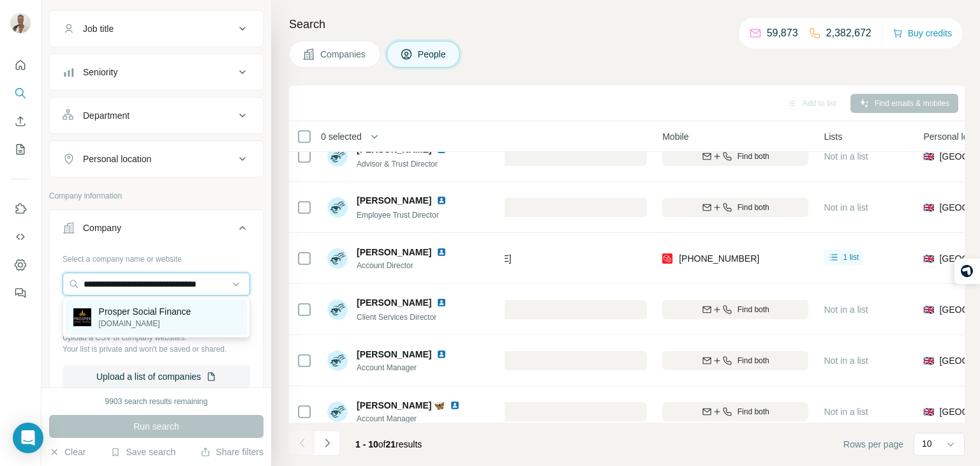 This screenshot has height=466, width=980. I want to click on div: Open Intercom Messenger, so click(28, 438).